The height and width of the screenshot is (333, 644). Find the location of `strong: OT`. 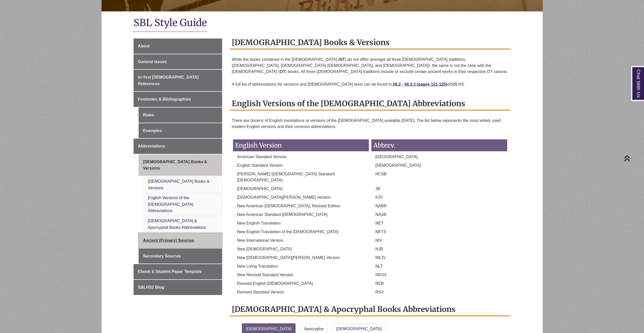

strong: OT is located at coordinates (283, 72).